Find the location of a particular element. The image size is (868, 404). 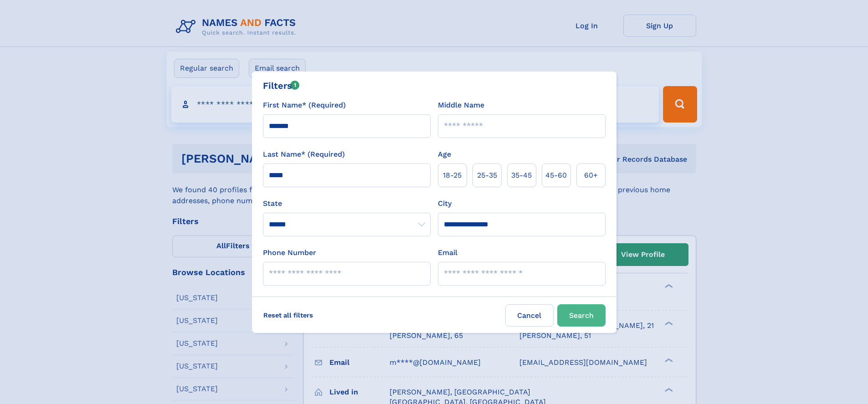

div: Filters is located at coordinates (281, 86).